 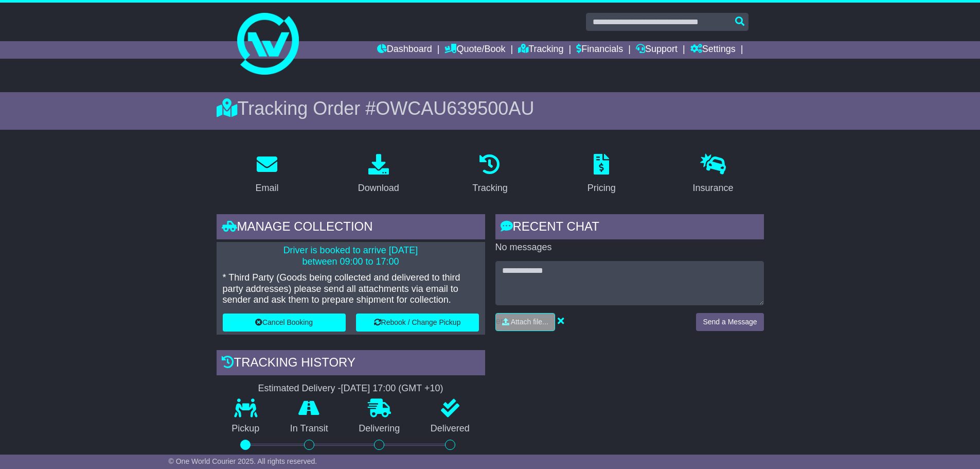 I want to click on p: Delivering, so click(x=380, y=429).